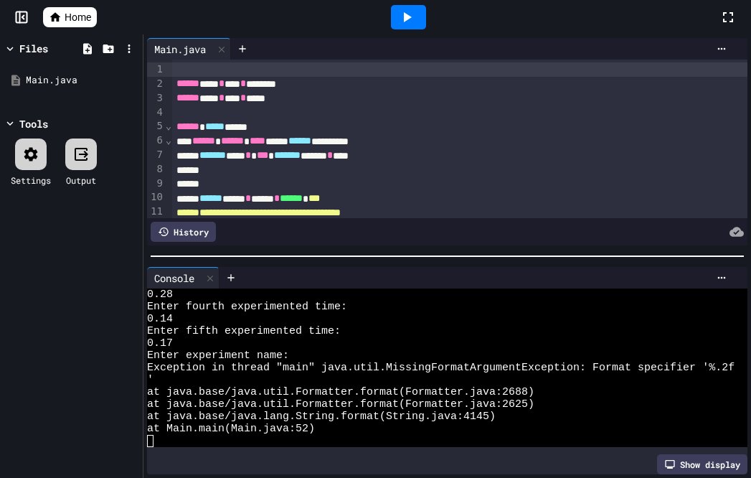  Describe the element at coordinates (34, 123) in the screenshot. I see `div: Tools` at that location.